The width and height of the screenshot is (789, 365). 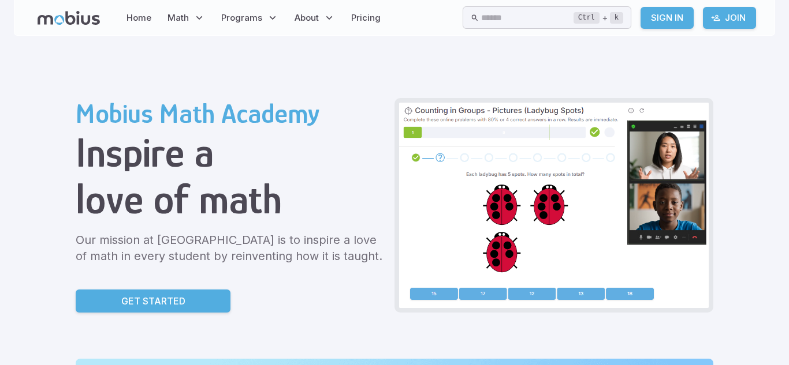 I want to click on span: Math, so click(x=178, y=18).